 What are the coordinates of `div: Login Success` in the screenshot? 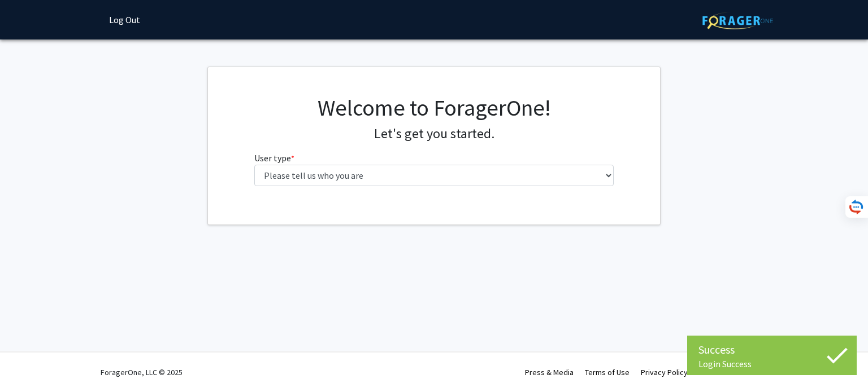 It's located at (772, 364).